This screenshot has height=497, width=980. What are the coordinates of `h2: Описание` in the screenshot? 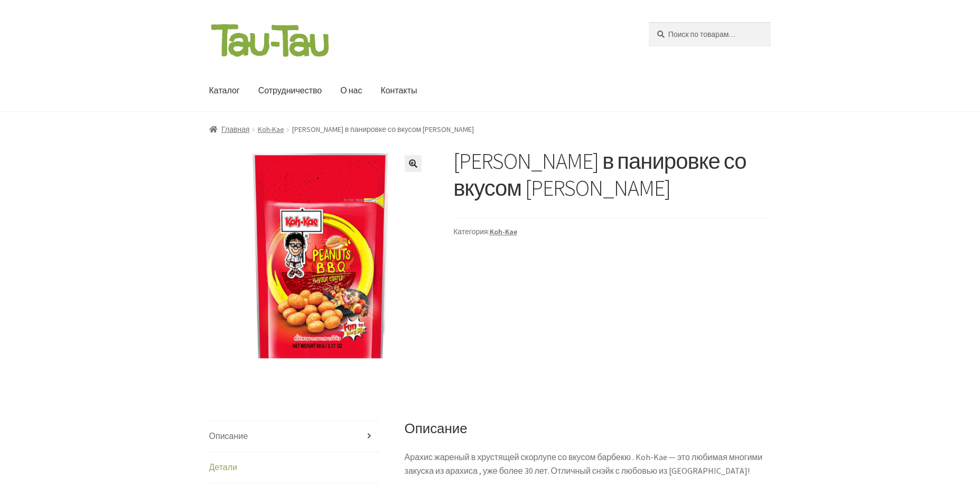 It's located at (588, 428).